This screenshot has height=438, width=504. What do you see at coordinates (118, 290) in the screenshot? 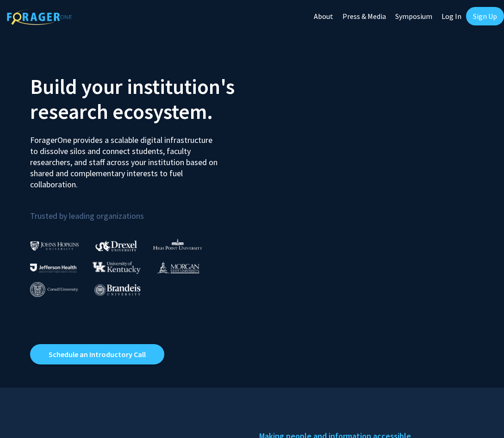
I see `img: Brandeis University` at bounding box center [118, 290].